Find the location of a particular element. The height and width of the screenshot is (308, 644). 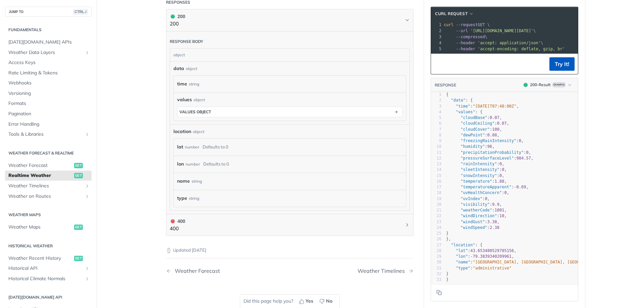

span: GET \ is located at coordinates (467, 25).